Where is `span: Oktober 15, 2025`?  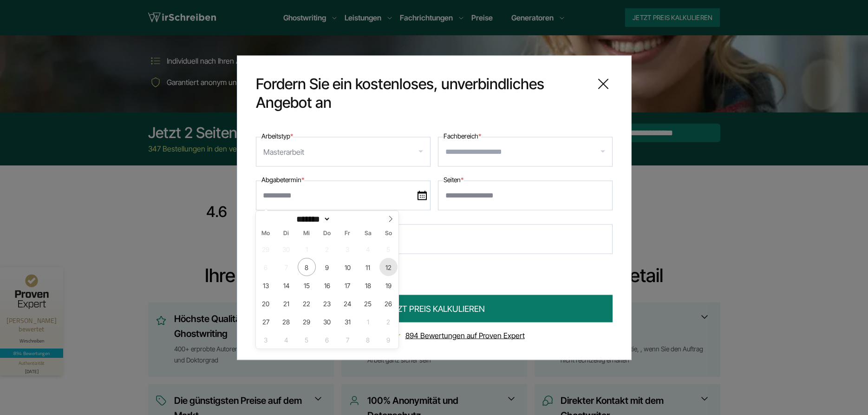 span: Oktober 15, 2025 is located at coordinates (307, 285).